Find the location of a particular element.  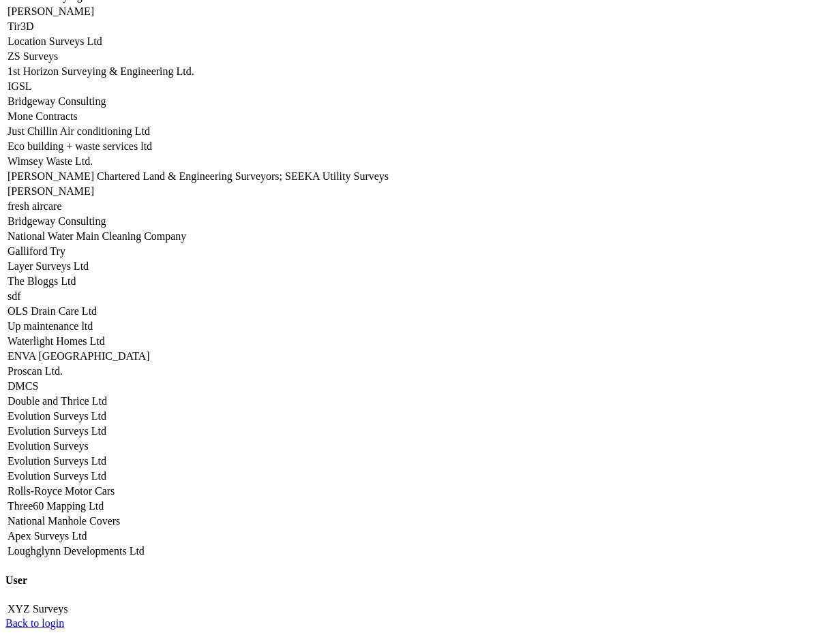

a: Evolution Surveys is located at coordinates (48, 446).